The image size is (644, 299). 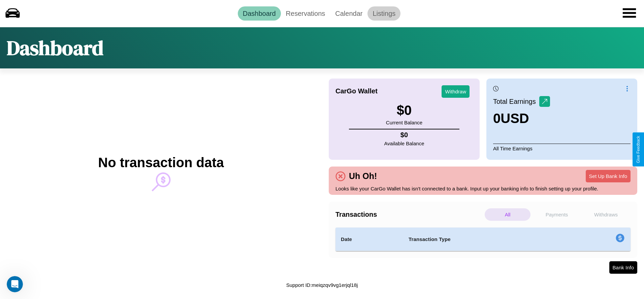 What do you see at coordinates (322, 284) in the screenshot?
I see `p: Support ID: meiqzqv9vg1erjql18j` at bounding box center [322, 284].